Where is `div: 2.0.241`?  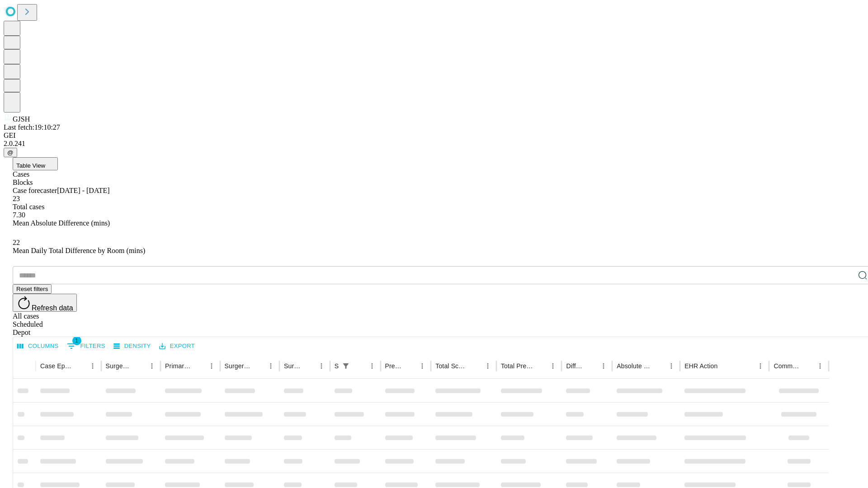 div: 2.0.241 is located at coordinates (434, 144).